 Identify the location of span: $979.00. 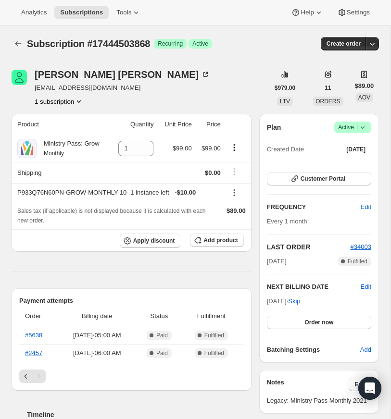
(284, 88).